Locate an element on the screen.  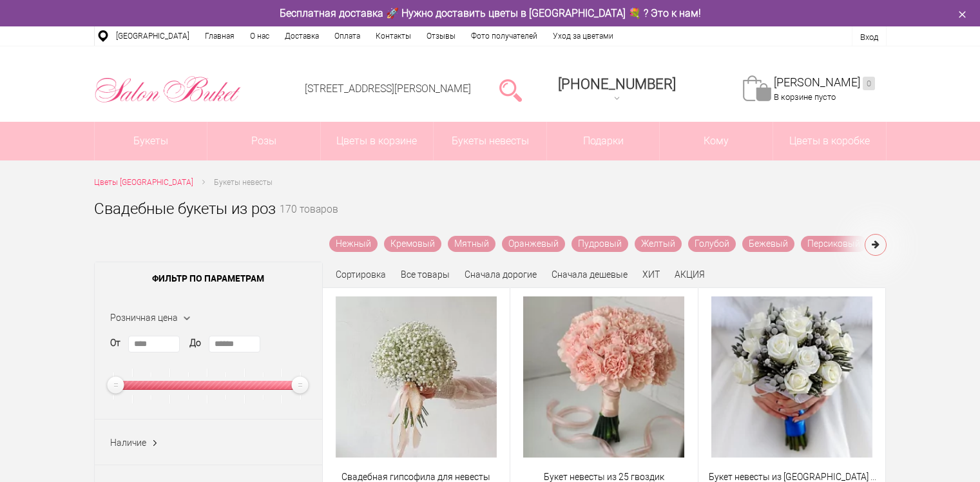
a: Вход is located at coordinates (869, 37).